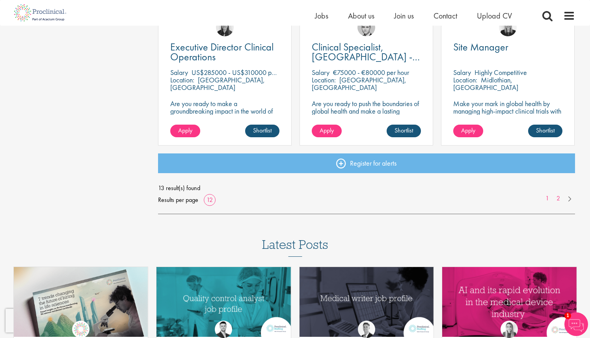 The width and height of the screenshot is (590, 338). What do you see at coordinates (81, 329) in the screenshot?
I see `img: Proclinical Group` at bounding box center [81, 329].